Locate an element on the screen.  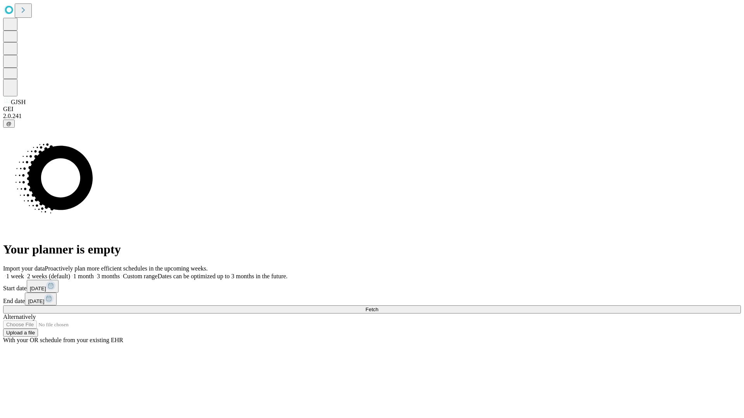
span: Fetch is located at coordinates (372, 310).